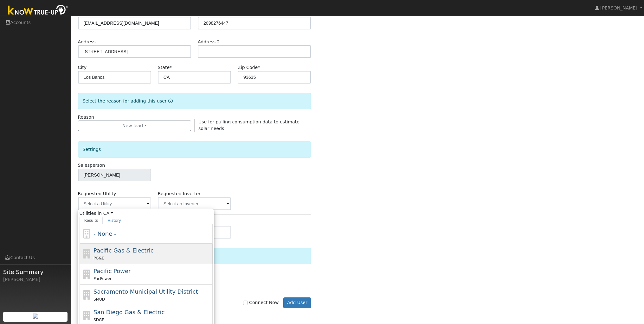  Describe the element at coordinates (36, 272) in the screenshot. I see `span: Site Summary` at that location.